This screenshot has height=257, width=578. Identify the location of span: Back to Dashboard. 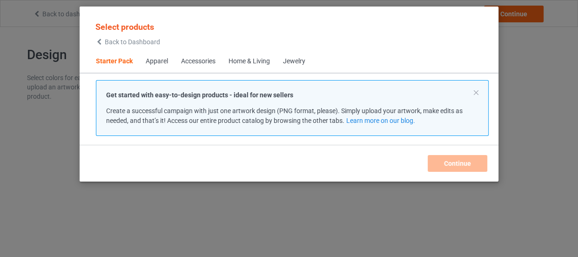
(132, 42).